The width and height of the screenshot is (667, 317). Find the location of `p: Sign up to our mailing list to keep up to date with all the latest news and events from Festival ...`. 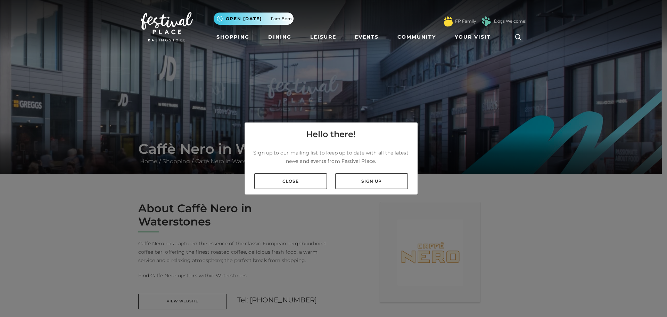

p: Sign up to our mailing list to keep up to date with all the latest news and events from Festival ... is located at coordinates (331, 157).